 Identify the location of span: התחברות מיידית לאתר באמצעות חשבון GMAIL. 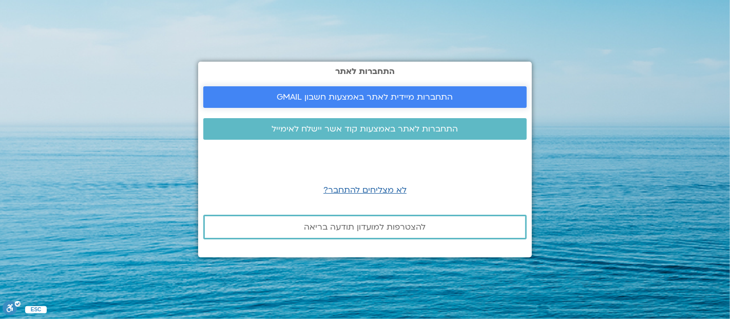
(365, 97).